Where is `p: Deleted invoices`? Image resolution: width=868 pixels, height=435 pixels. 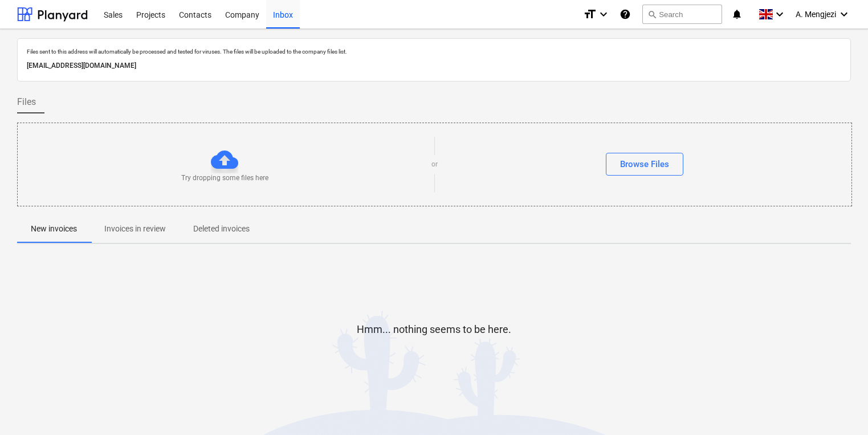 p: Deleted invoices is located at coordinates (221, 229).